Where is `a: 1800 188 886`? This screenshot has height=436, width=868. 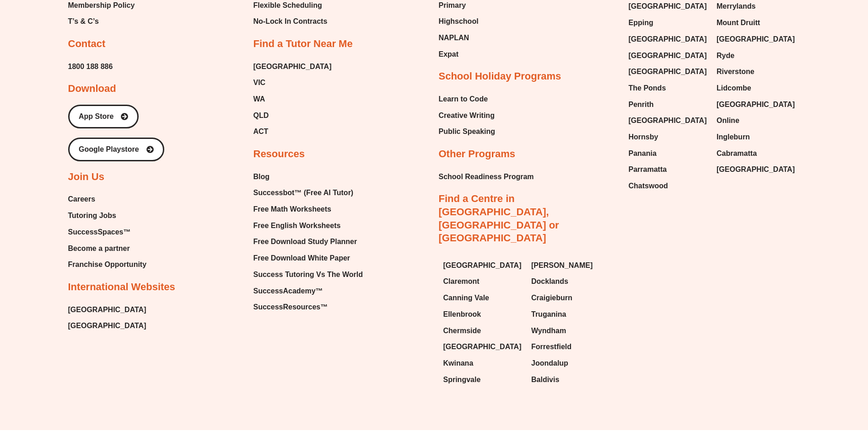
a: 1800 188 886 is located at coordinates (90, 67).